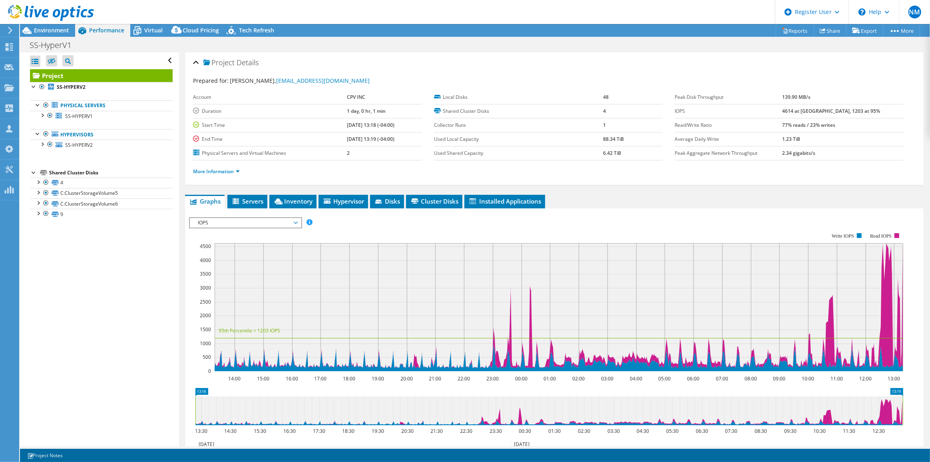 The image size is (930, 462). What do you see at coordinates (293, 201) in the screenshot?
I see `span: Inventory` at bounding box center [293, 201].